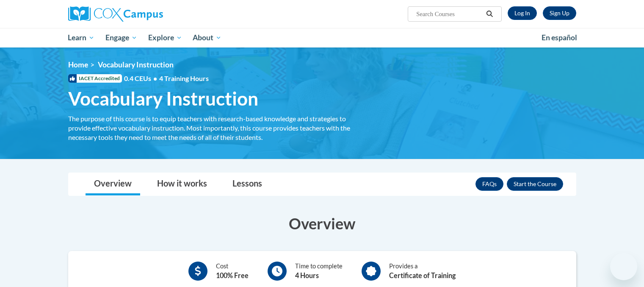  What do you see at coordinates (319, 270) in the screenshot?
I see `div: Time to complete` at bounding box center [319, 270].